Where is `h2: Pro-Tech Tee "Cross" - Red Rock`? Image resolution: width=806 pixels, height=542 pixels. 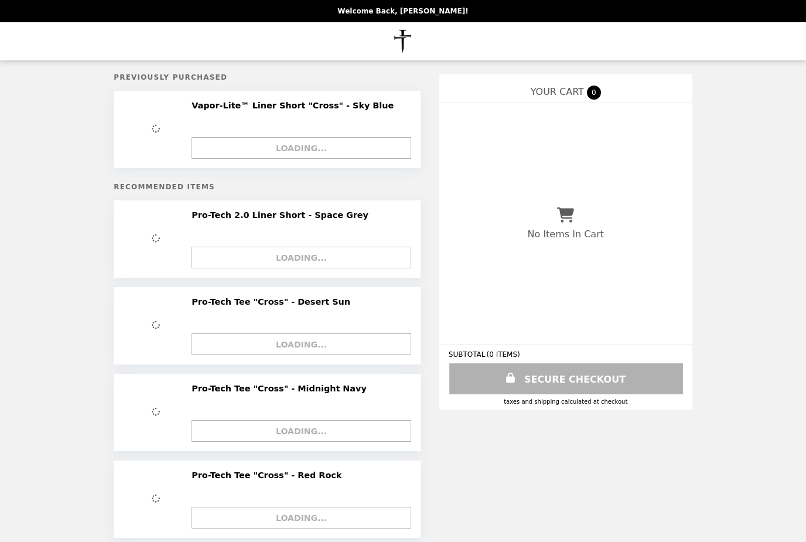 h2: Pro-Tech Tee "Cross" - Red Rock is located at coordinates (269, 475).